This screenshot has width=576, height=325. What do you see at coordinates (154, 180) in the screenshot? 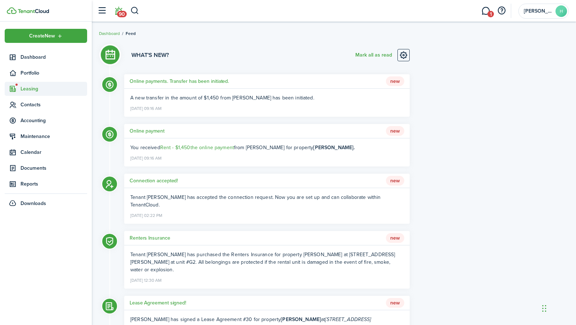
I see `h5: Connection accepted!` at bounding box center [154, 180].